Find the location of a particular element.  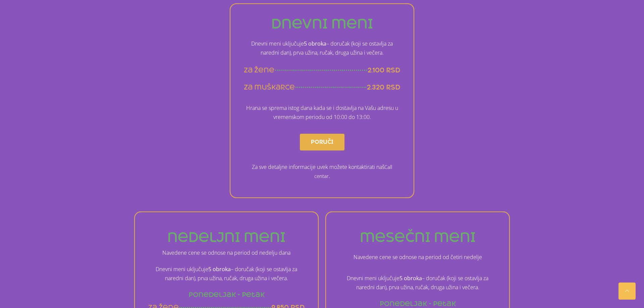

h3: nedeljni meni is located at coordinates (226, 237).